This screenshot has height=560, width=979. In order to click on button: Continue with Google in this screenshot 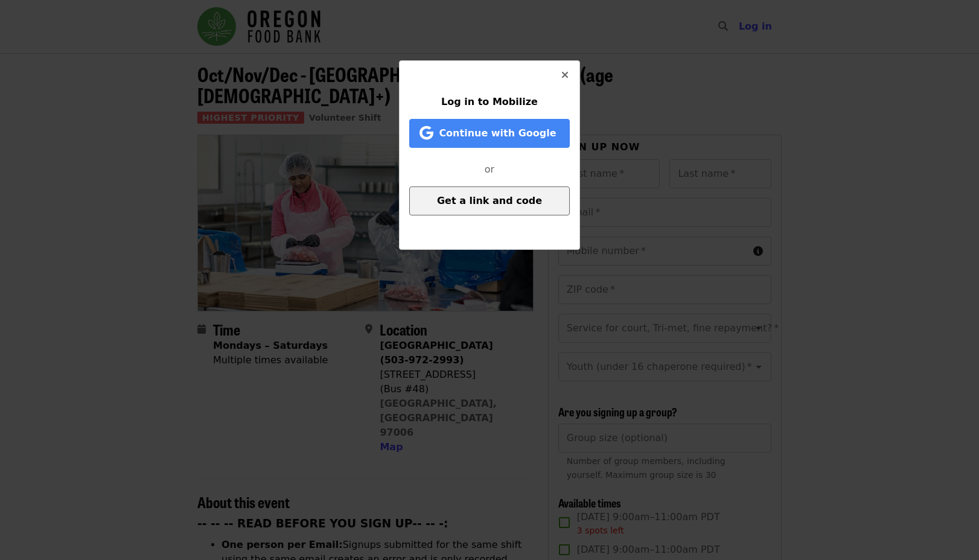, I will do `click(490, 133)`.